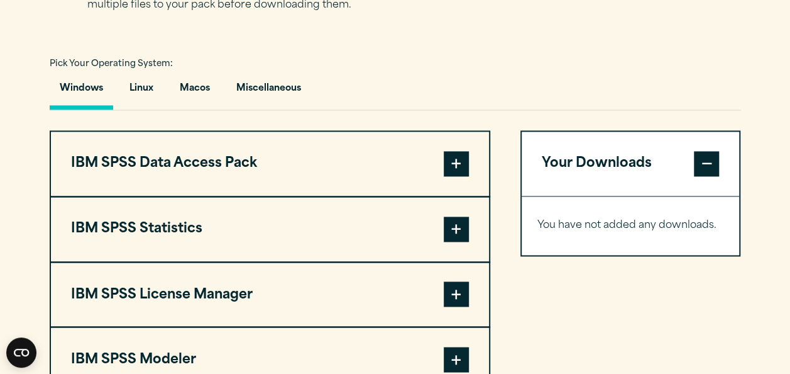 The width and height of the screenshot is (790, 374). I want to click on div: Your Downloads, so click(631, 225).